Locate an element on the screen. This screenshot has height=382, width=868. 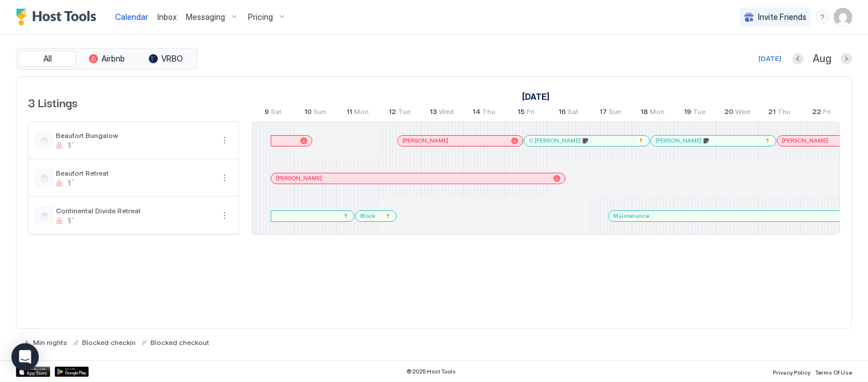
span: © 2025 Host Tools is located at coordinates (431, 372).